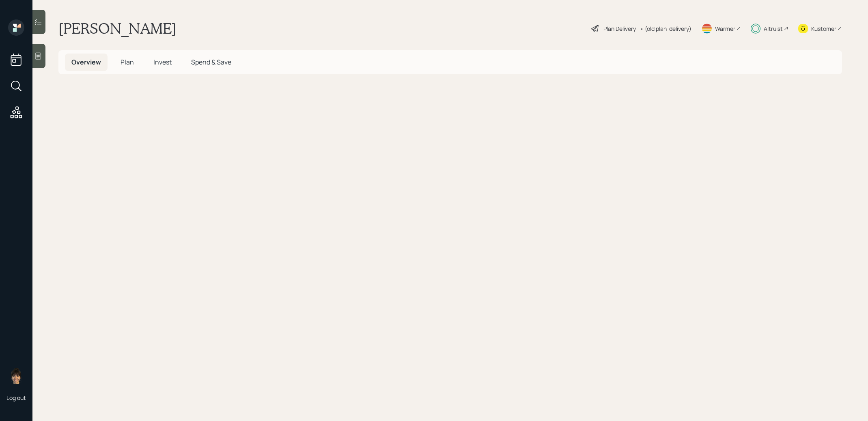 Image resolution: width=868 pixels, height=421 pixels. Describe the element at coordinates (86, 62) in the screenshot. I see `span: Overview` at that location.